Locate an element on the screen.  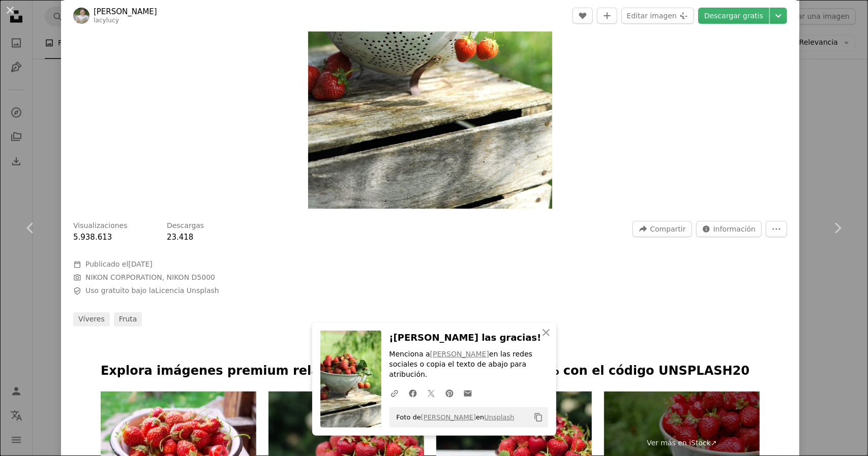
button: Editar imagen is located at coordinates (657, 16).